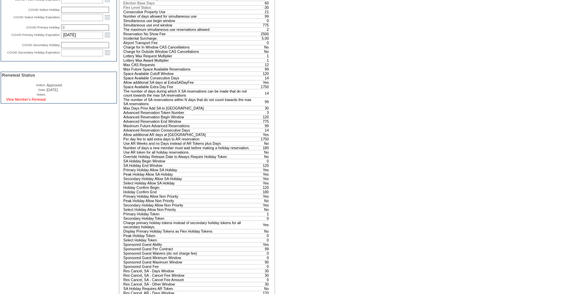 The width and height of the screenshot is (586, 294). I want to click on td: Allow additional SA days at ExtraSADayFee, so click(190, 82).